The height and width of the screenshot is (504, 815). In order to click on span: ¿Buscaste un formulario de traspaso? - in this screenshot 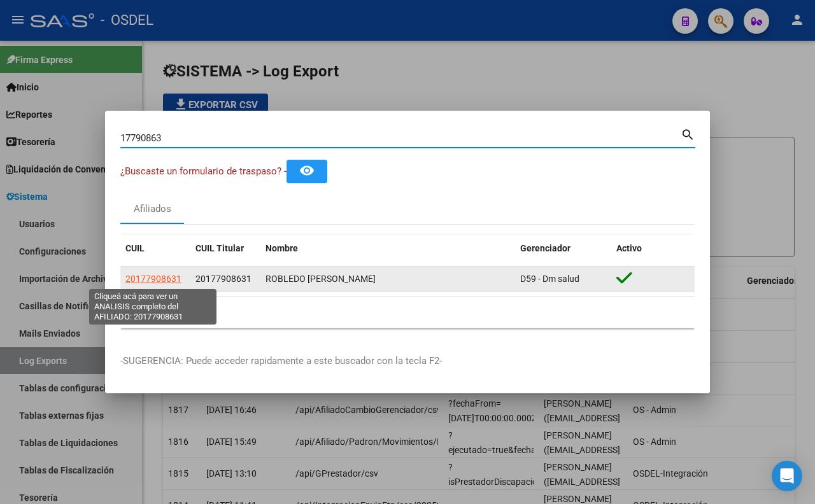, I will do `click(203, 171)`.